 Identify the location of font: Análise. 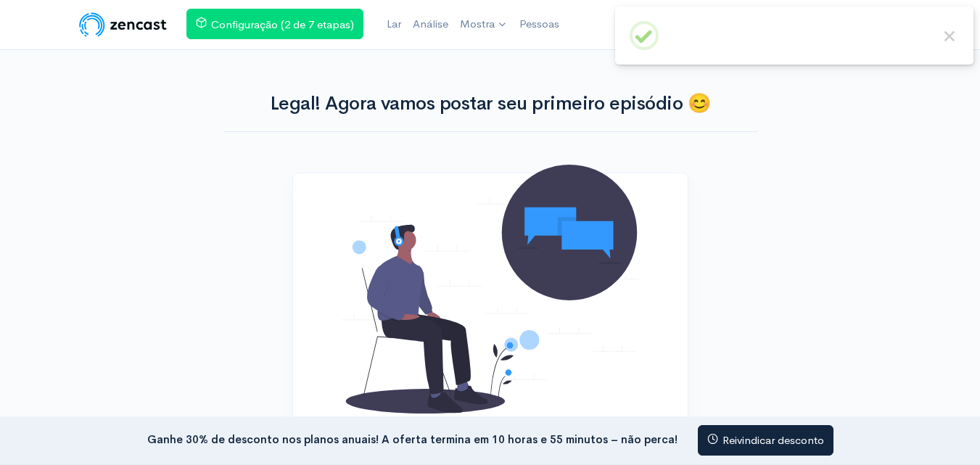
(431, 23).